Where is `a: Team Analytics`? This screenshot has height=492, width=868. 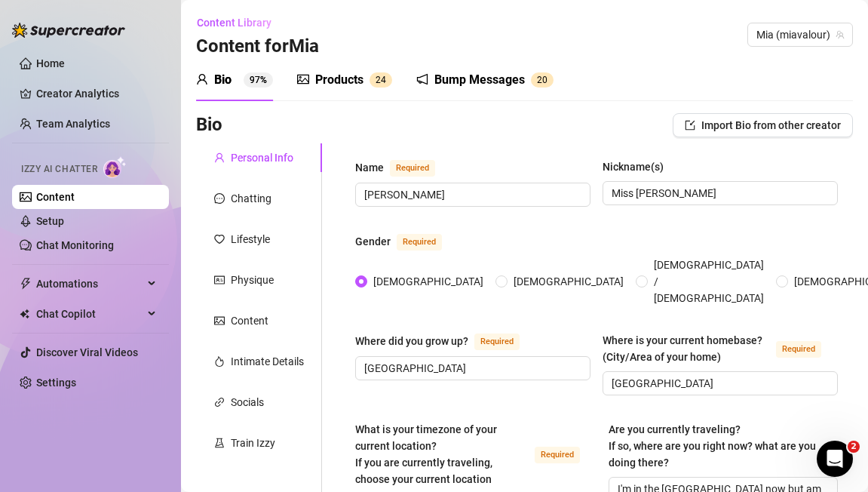
a: Team Analytics is located at coordinates (73, 123).